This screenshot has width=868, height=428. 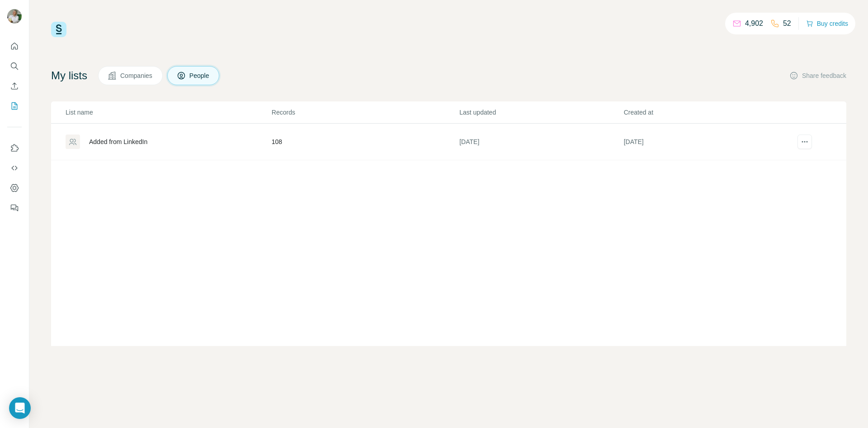 What do you see at coordinates (754, 23) in the screenshot?
I see `p: 4,902` at bounding box center [754, 23].